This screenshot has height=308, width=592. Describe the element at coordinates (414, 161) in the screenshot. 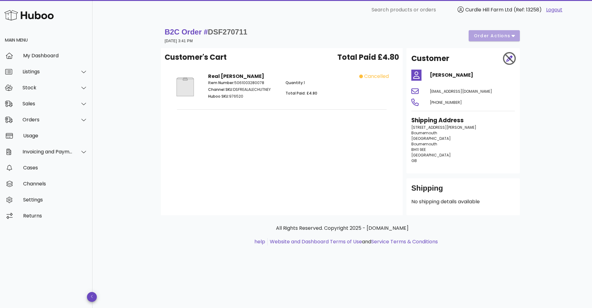

I see `span: GB` at that location.